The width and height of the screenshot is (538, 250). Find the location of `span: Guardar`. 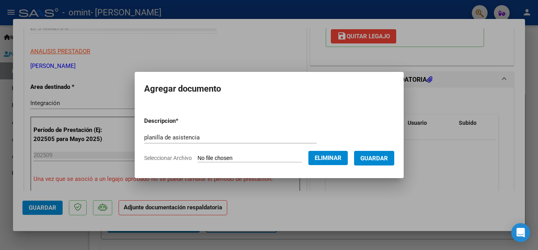

span: Guardar is located at coordinates (374, 158).